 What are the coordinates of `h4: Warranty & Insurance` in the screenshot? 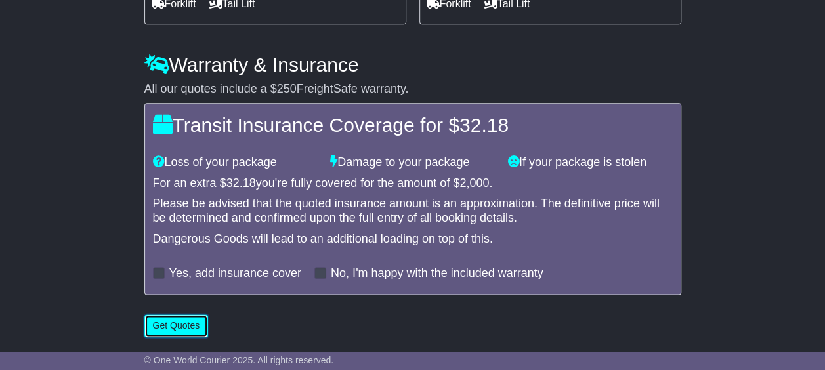 It's located at (413, 64).